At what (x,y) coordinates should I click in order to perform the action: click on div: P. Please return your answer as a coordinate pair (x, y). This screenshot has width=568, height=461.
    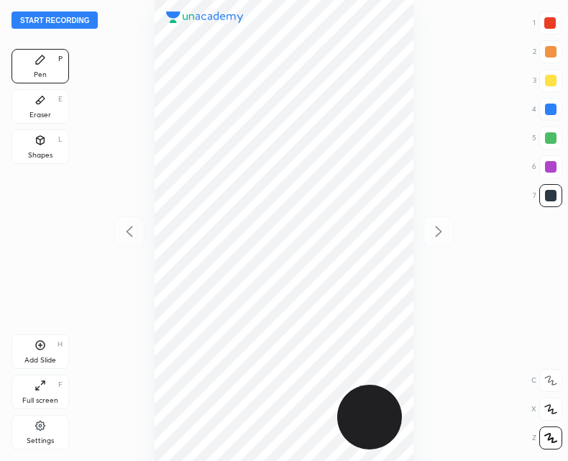
    Looking at the image, I should click on (60, 59).